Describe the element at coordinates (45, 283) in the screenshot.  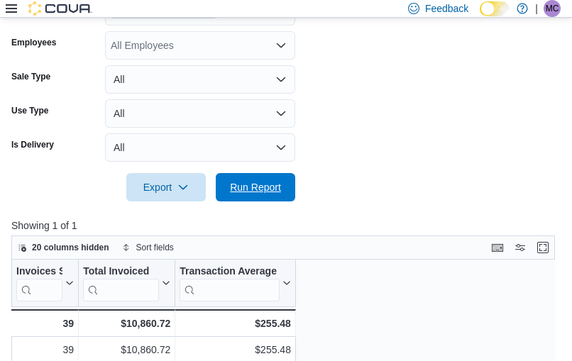
I see `button: Invoices Sold` at that location.